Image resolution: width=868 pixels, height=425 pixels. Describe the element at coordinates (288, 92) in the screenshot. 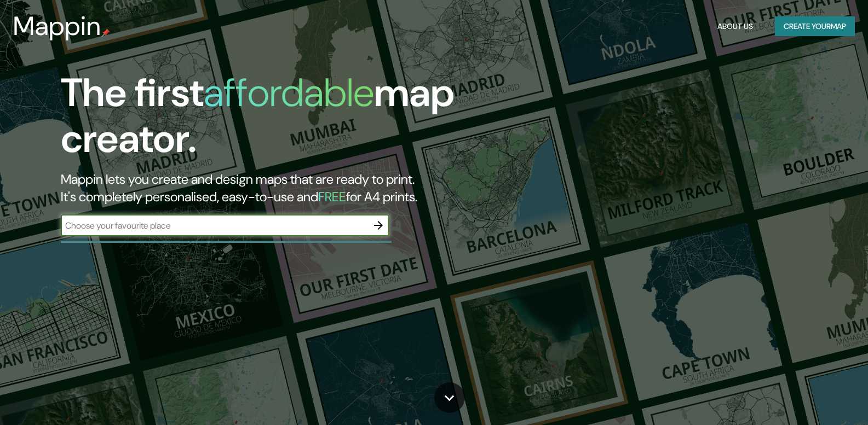

I see `h1: affordable` at that location.